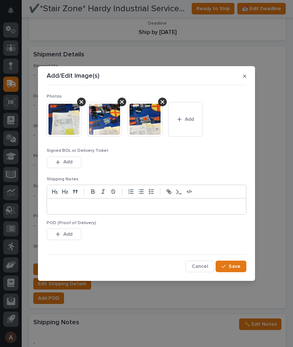  I want to click on span: Cancel, so click(200, 267).